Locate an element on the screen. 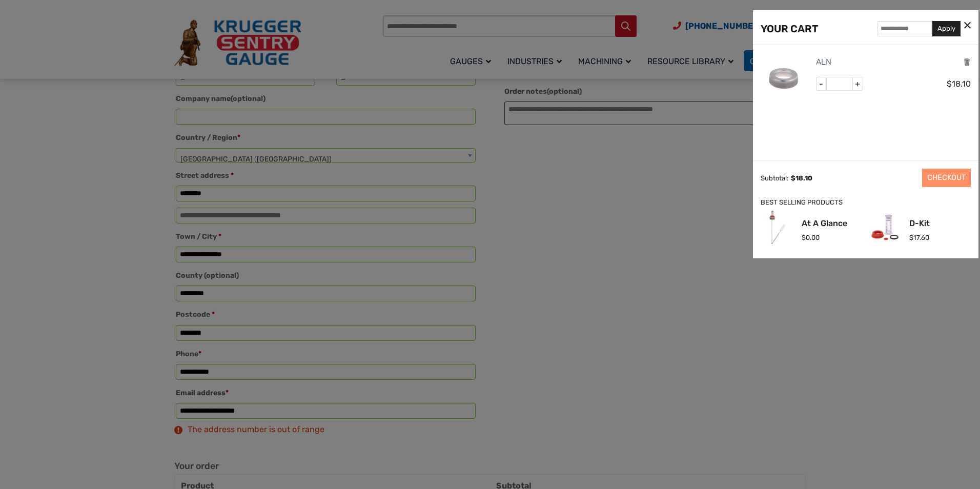 This screenshot has height=489, width=980. img: ALN is located at coordinates (784, 79).